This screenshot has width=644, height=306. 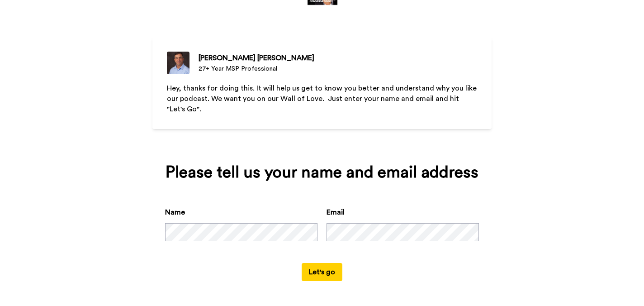 I want to click on img: 27+ Year MSP Professional, so click(x=178, y=63).